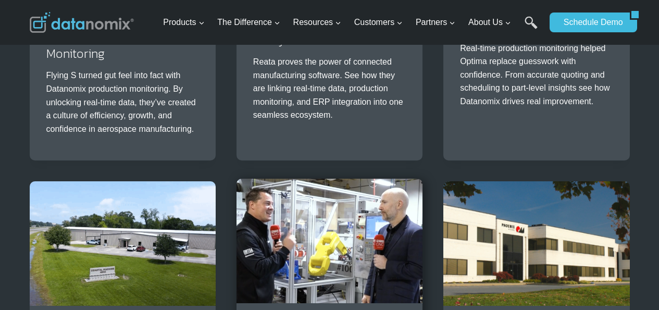 This screenshot has width=659, height=310. What do you see at coordinates (536, 75) in the screenshot?
I see `p: Real-time production monitoring helped Optima replace guesswork with confidence. From accurate qu...` at bounding box center [536, 75].